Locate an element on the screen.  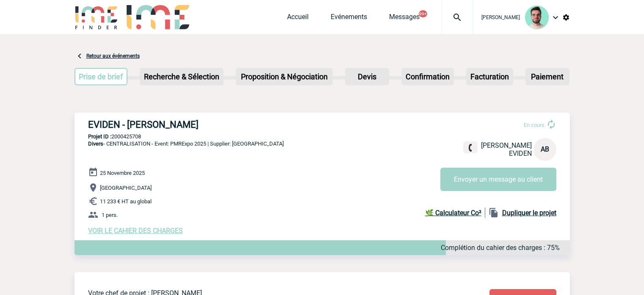
p: Facturation is located at coordinates (489, 76).